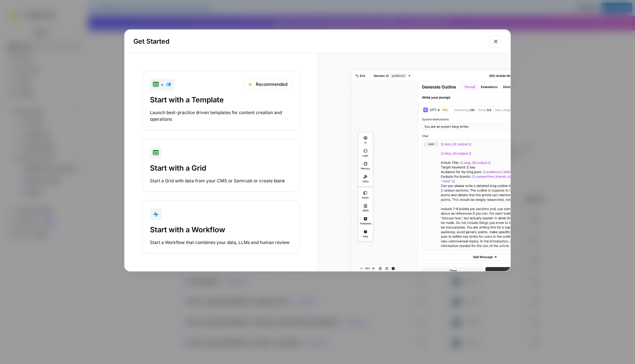 The image size is (635, 364). I want to click on div: Start with a Grid, so click(221, 168).